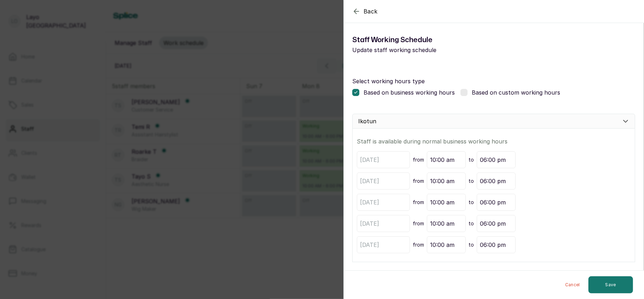 Image resolution: width=644 pixels, height=299 pixels. I want to click on h1: Staff Working Schedule, so click(423, 40).